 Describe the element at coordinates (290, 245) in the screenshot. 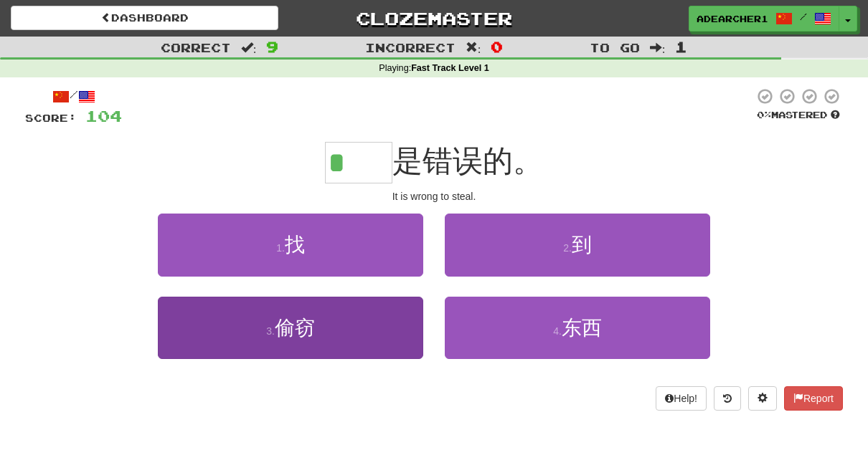

I see `button: 1.找` at that location.